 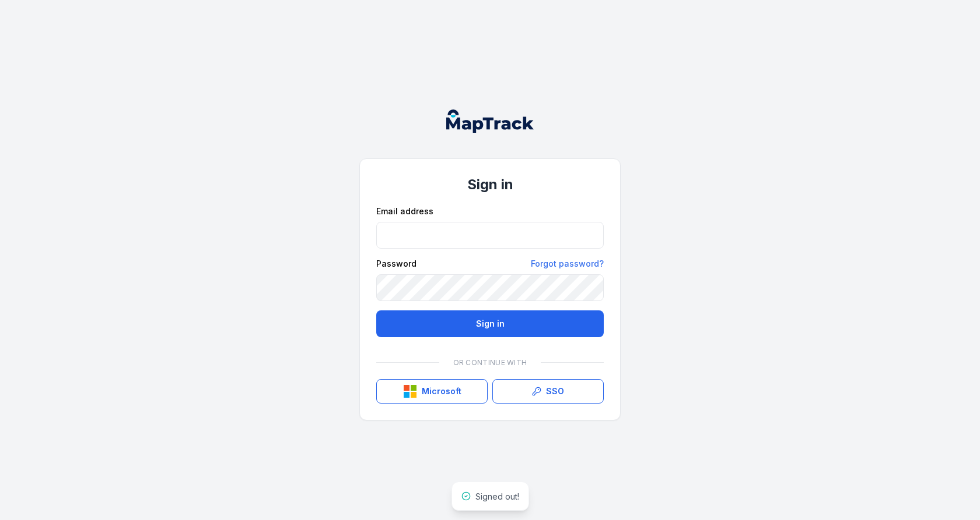 What do you see at coordinates (432, 392) in the screenshot?
I see `button: Microsoft` at bounding box center [432, 392].